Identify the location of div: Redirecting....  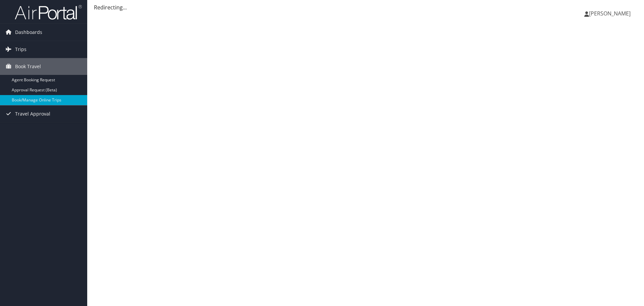
(366, 7).